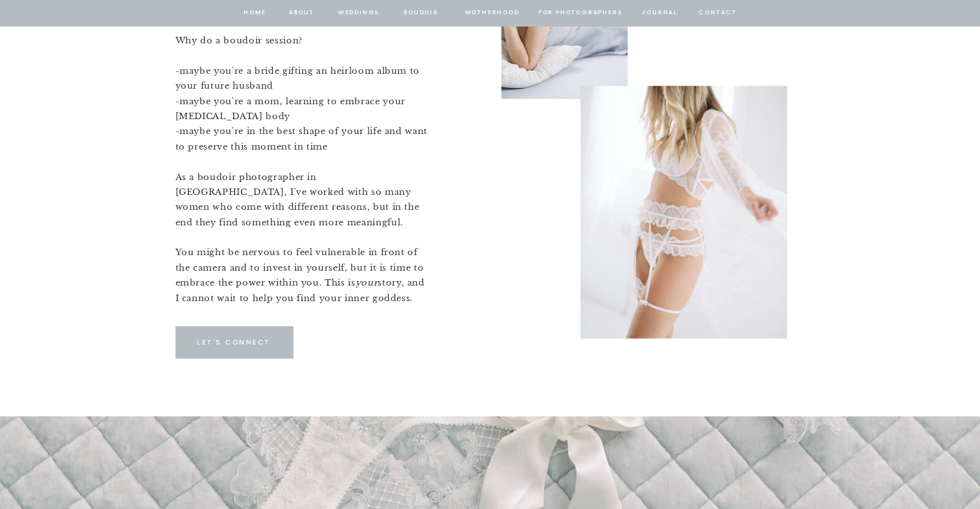  Describe the element at coordinates (359, 13) in the screenshot. I see `a: Weddings` at that location.